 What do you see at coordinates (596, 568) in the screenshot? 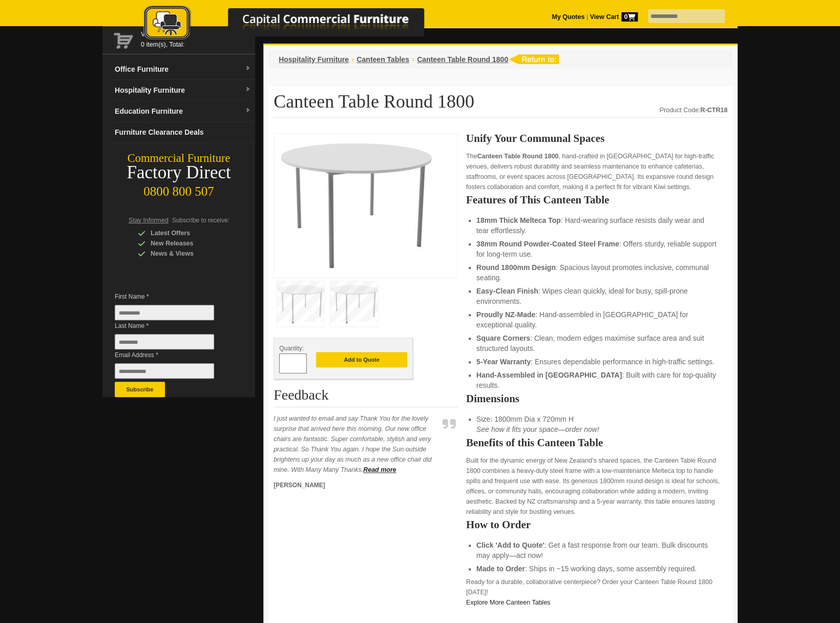
I see `li: : Ships in ~15 working days, some assembly required.` at bounding box center [596, 568].